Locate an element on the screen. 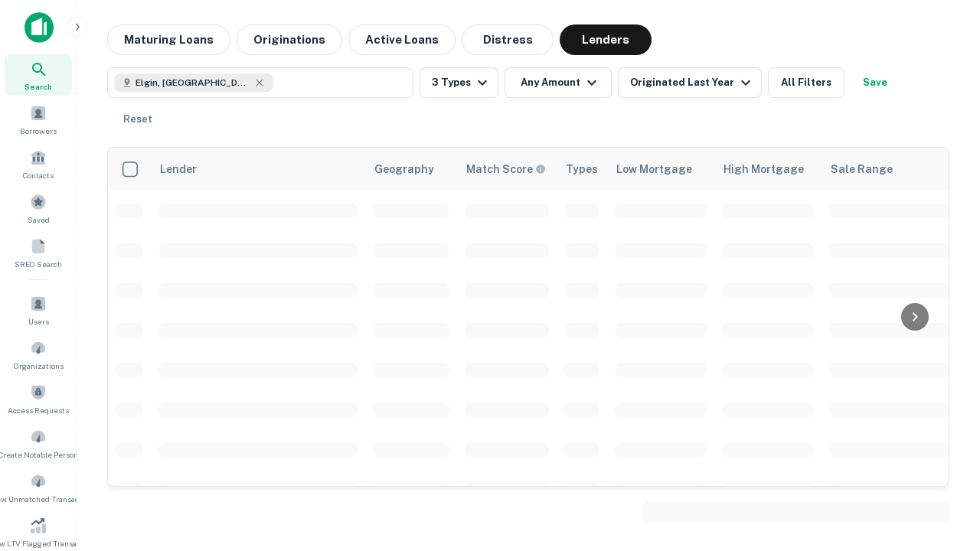  a: Saved is located at coordinates (39, 208).